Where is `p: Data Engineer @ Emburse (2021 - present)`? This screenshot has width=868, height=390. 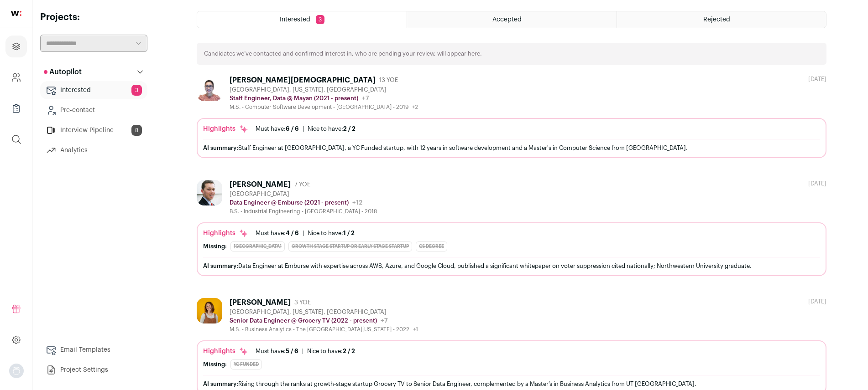 p: Data Engineer @ Emburse (2021 - present) is located at coordinates (289, 203).